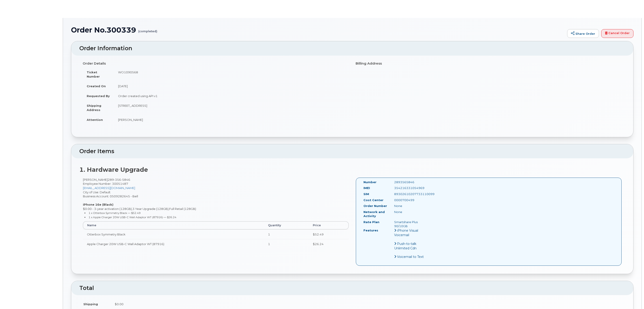 Image resolution: width=644 pixels, height=309 pixels. What do you see at coordinates (412, 224) in the screenshot?
I see `div: Smartshare Plus 90/10GB` at bounding box center [412, 224].